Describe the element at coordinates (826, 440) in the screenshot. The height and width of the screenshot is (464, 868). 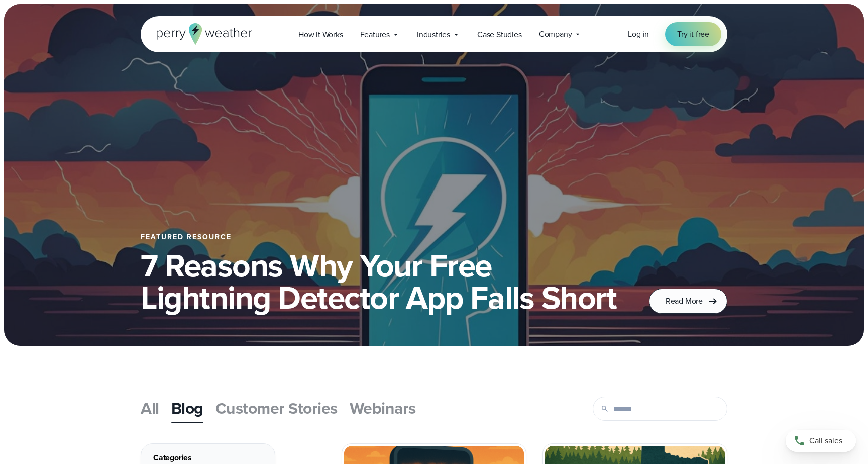
I see `span: Call sales` at that location.